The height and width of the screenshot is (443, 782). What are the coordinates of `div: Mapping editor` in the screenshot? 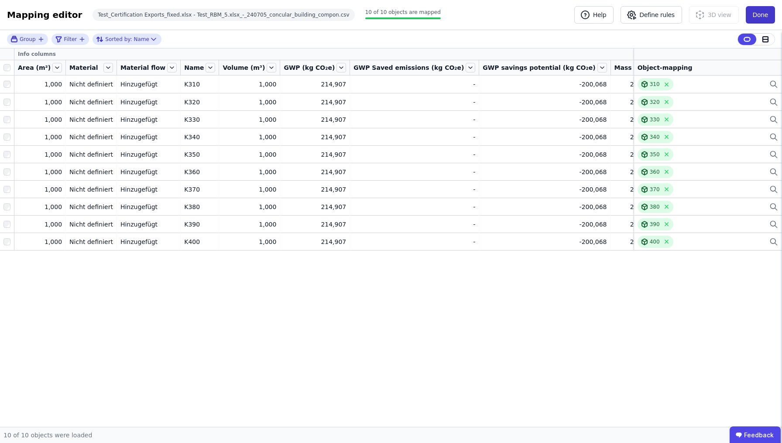 It's located at (45, 15).